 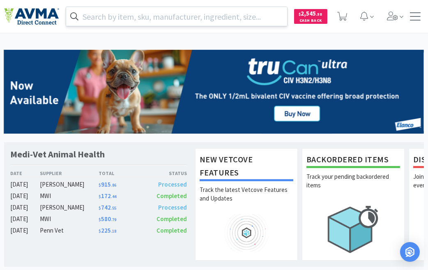 I want to click on div: Status, so click(x=165, y=173).